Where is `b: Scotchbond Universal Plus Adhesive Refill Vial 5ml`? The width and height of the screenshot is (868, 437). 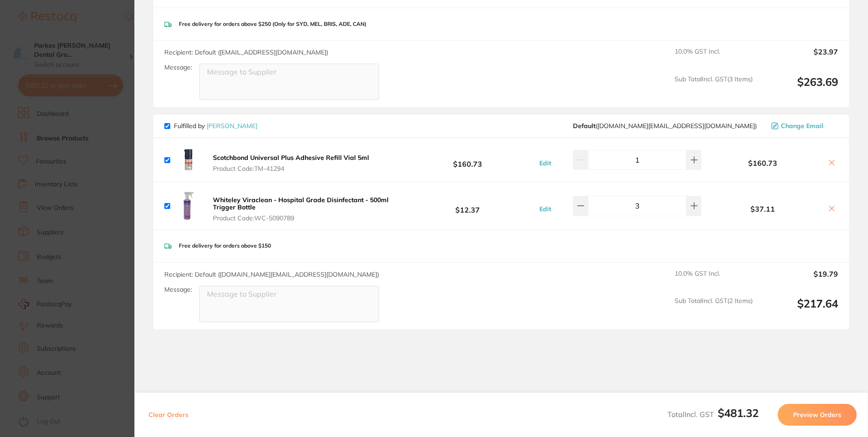
b: Scotchbond Universal Plus Adhesive Refill Vial 5ml is located at coordinates (291, 157).